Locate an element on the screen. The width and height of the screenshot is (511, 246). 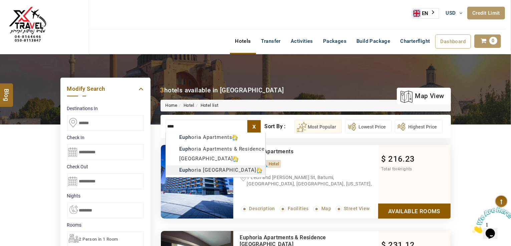
label: x is located at coordinates (254, 126).